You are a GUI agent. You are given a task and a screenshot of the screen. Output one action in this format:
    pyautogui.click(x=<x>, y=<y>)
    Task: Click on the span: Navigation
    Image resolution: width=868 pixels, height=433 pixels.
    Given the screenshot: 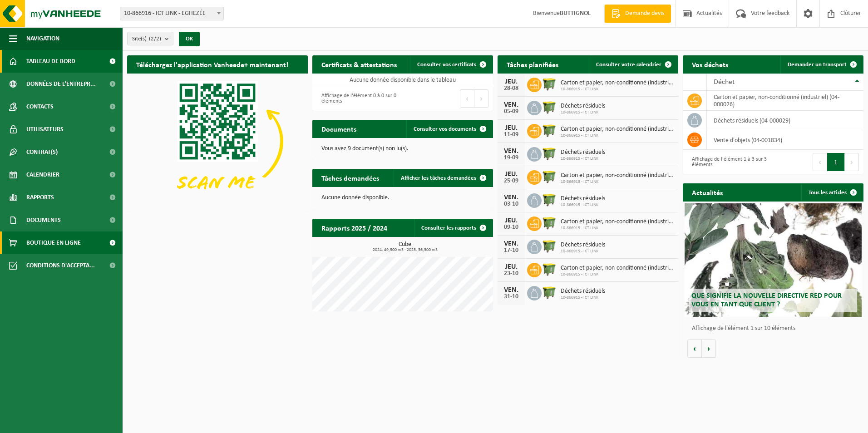 What is the action you would take?
    pyautogui.click(x=43, y=38)
    